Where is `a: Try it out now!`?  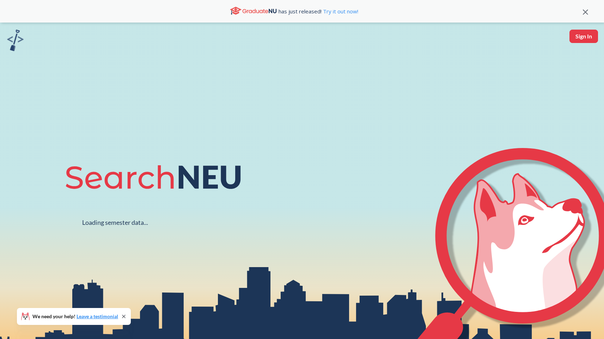 a: Try it out now! is located at coordinates (340, 11).